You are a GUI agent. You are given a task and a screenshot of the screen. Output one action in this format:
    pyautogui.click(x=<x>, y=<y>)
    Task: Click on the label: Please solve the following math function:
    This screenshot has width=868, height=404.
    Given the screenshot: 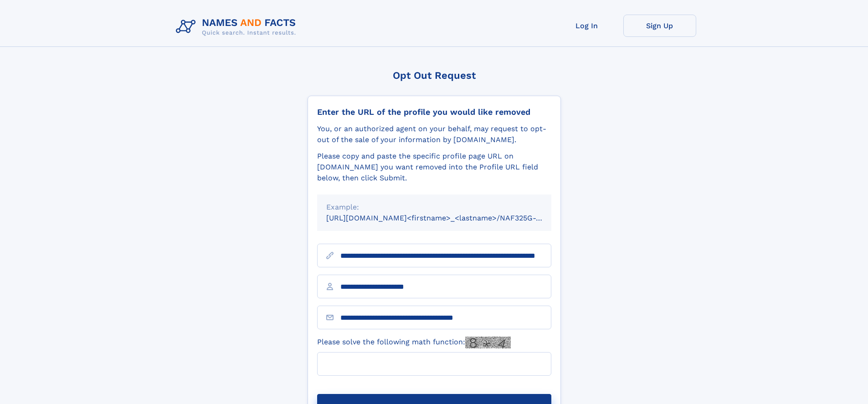 What is the action you would take?
    pyautogui.click(x=414, y=343)
    